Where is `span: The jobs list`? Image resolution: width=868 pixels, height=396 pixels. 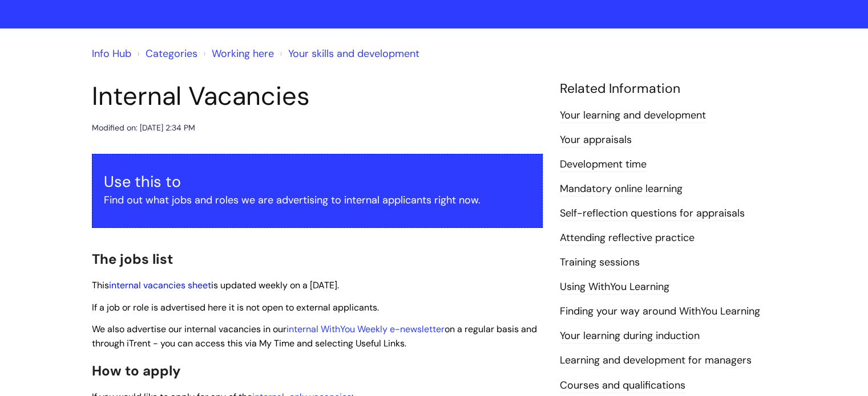 span: The jobs list is located at coordinates (133, 259).